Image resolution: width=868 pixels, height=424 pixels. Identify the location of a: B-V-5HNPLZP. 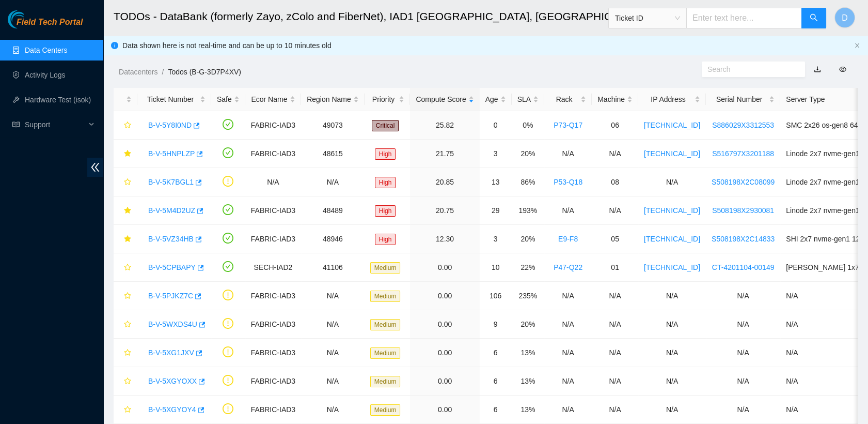
(171, 153).